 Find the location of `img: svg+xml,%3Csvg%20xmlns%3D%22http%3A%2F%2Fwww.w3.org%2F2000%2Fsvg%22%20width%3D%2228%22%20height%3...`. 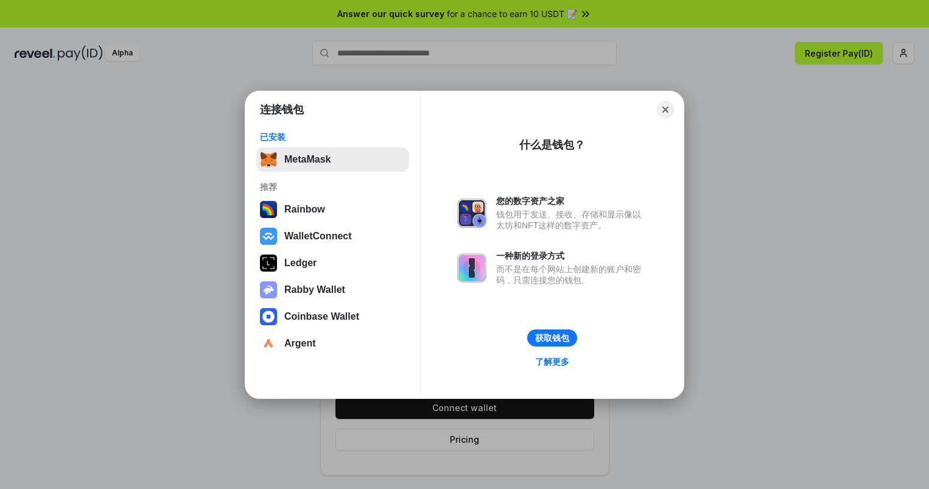

img: svg+xml,%3Csvg%20xmlns%3D%22http%3A%2F%2Fwww.w3.org%2F2000%2Fsvg%22%20width%3D%2228%22%20height%3... is located at coordinates (268, 263).